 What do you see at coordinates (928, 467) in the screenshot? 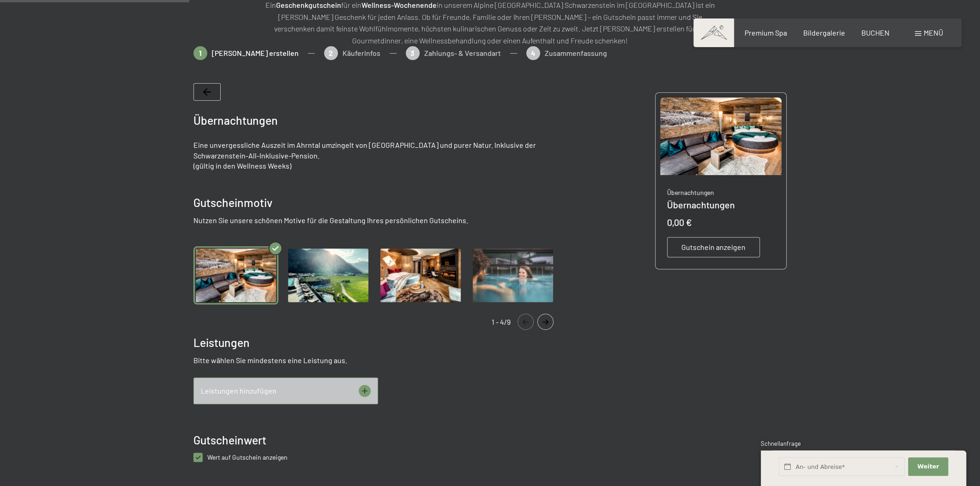
I see `span: Weiter` at bounding box center [928, 467].